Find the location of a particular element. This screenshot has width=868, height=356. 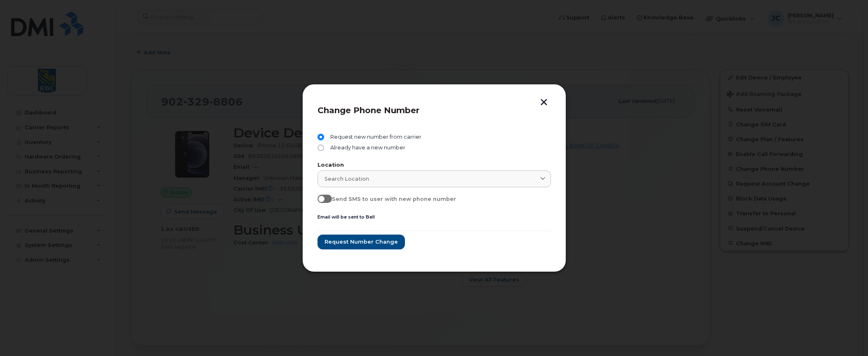

span: Change Phone Number is located at coordinates (368, 111).